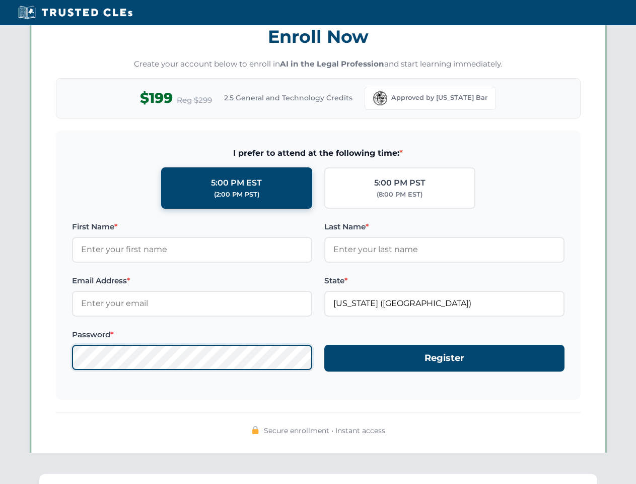  What do you see at coordinates (400, 183) in the screenshot?
I see `div: 5:00 PM PST` at bounding box center [400, 183].